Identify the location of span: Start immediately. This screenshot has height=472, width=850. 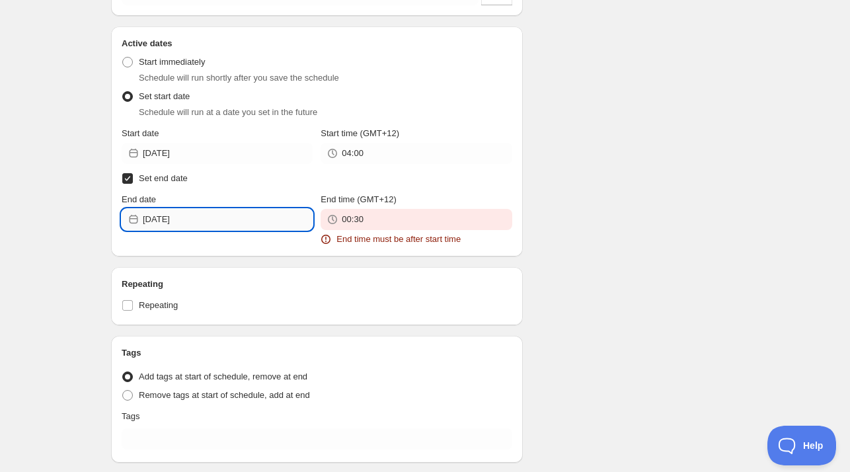
(172, 61).